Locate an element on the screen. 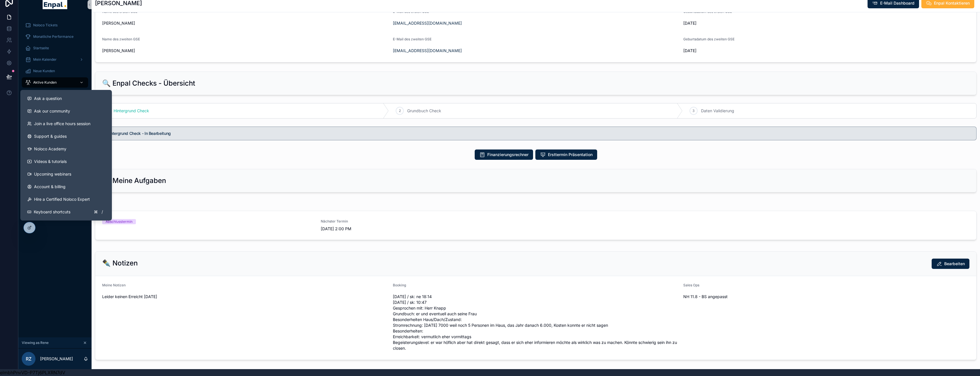 The width and height of the screenshot is (980, 376). span: Keyboard shortcuts is located at coordinates (52, 212).